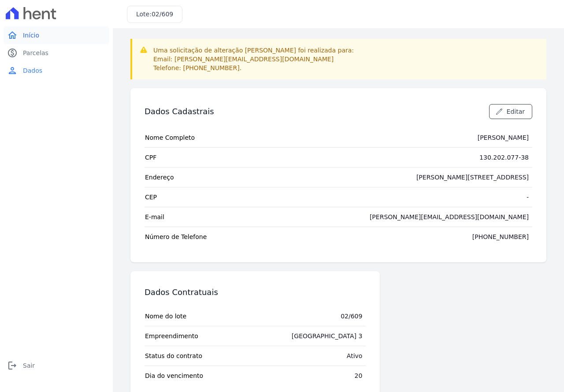 The width and height of the screenshot is (564, 392). What do you see at coordinates (151, 157) in the screenshot?
I see `span: CPF` at bounding box center [151, 157].